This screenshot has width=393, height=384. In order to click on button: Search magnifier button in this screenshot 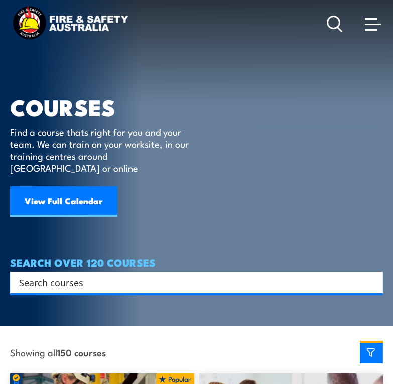, I will do `click(373, 282)`.